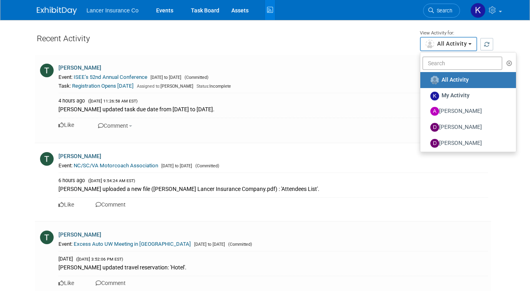 The height and width of the screenshot is (291, 530). I want to click on button: All Activity, so click(448, 44).